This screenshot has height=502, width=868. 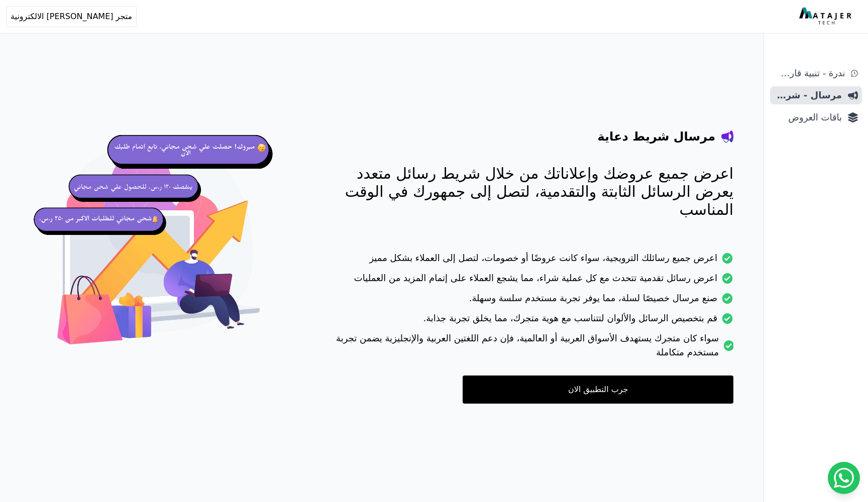 What do you see at coordinates (657, 137) in the screenshot?
I see `h4: مرسال شريط دعاية` at bounding box center [657, 137].